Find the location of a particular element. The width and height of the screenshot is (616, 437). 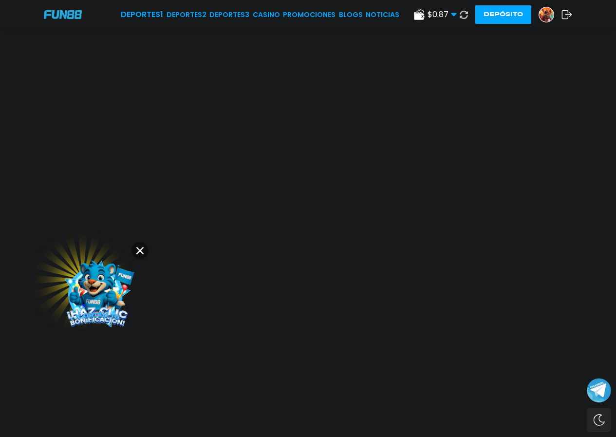

a: BLOGS is located at coordinates (351, 15).